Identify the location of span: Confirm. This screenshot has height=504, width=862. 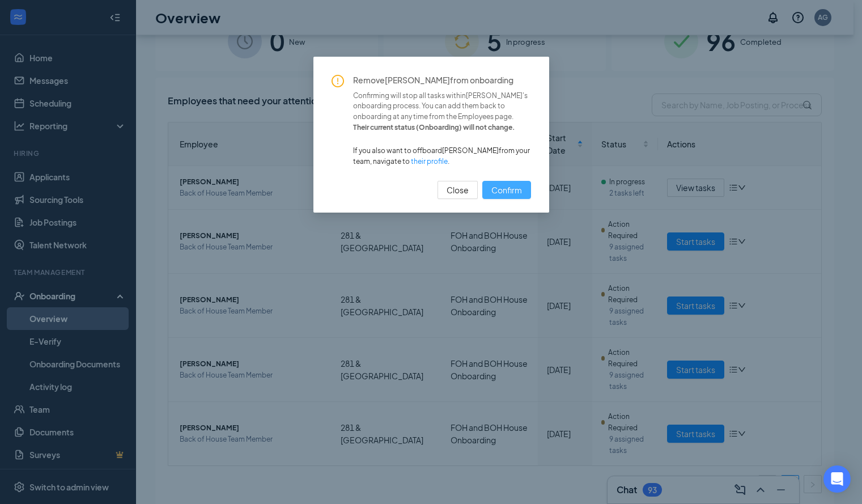
(507, 190).